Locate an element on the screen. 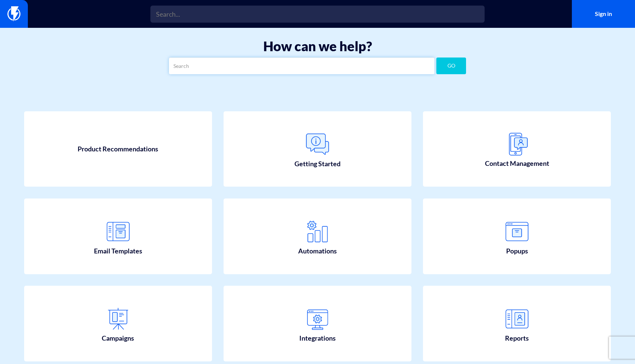 This screenshot has height=364, width=635. a: Automations is located at coordinates (318, 237).